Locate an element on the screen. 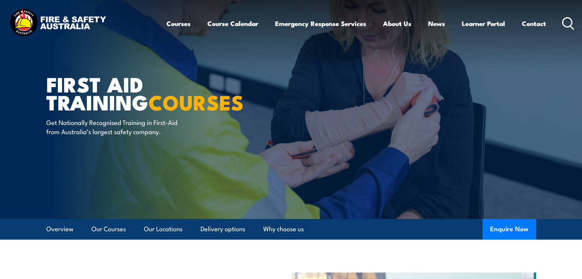 The image size is (582, 279). a: Our Courses is located at coordinates (109, 229).